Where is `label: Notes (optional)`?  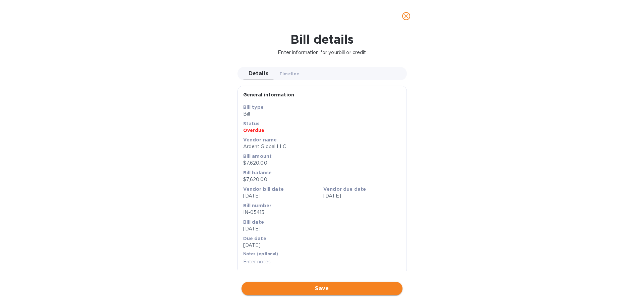 label: Notes (optional) is located at coordinates (261, 254).